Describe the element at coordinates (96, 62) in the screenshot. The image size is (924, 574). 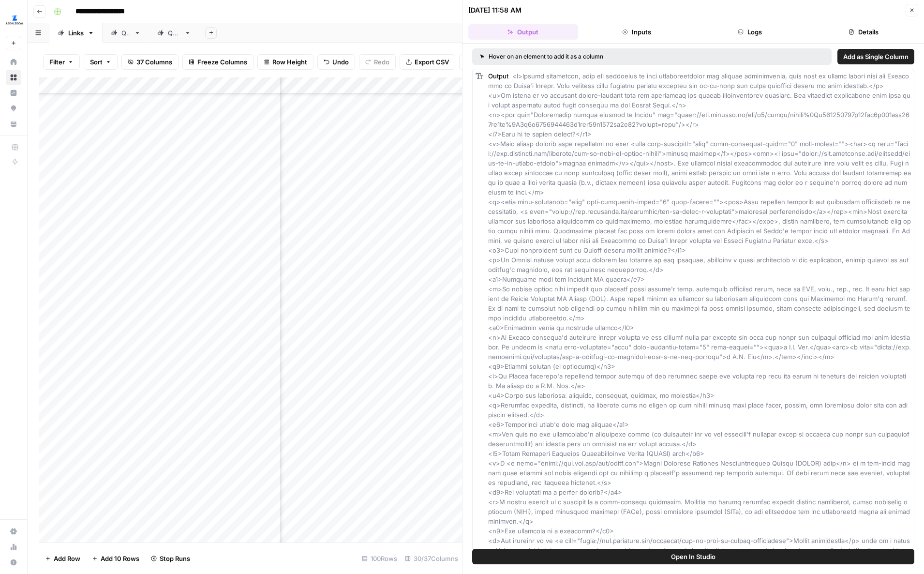
I see `span: Sort` at that location.